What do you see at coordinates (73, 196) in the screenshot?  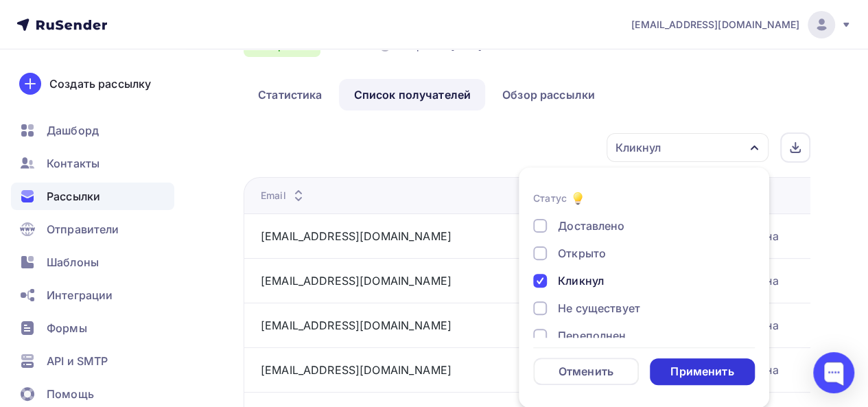 I see `span: Рассылки` at bounding box center [73, 196].